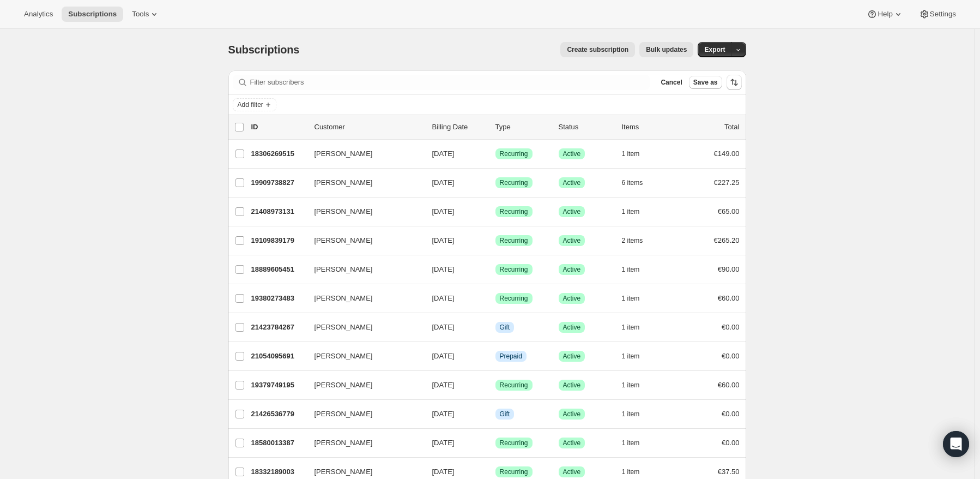 The image size is (980, 479). I want to click on p: 18889605451, so click(279, 269).